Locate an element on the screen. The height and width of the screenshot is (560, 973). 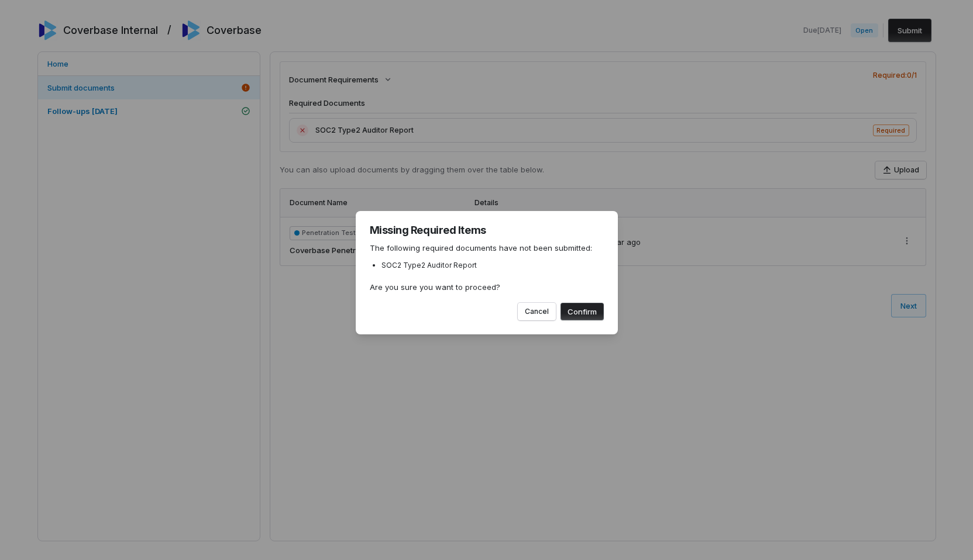
h2: Missing Required Items is located at coordinates (487, 230).